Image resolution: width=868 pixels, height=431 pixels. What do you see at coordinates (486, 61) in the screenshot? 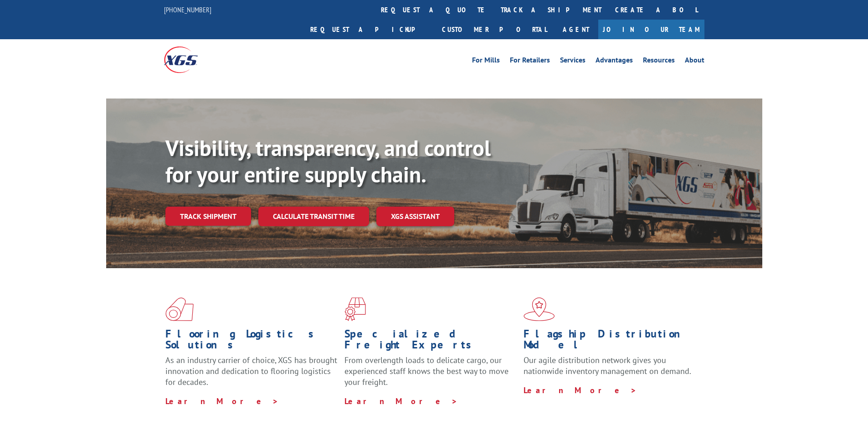
I see `a: For Mills` at bounding box center [486, 61].